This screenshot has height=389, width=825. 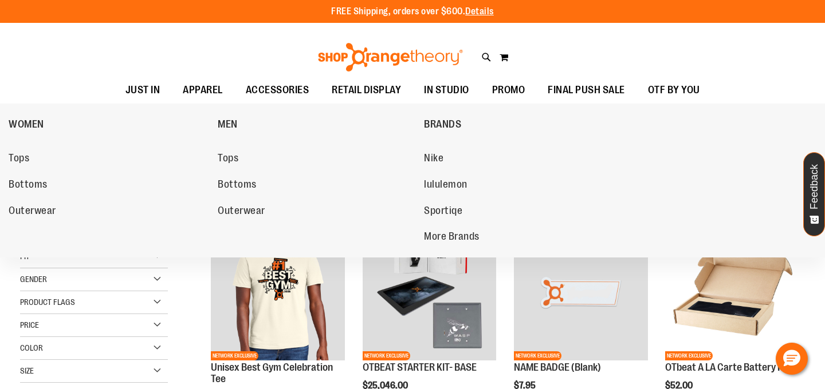 I want to click on img: OTBEAT STARTER KIT- BASE, so click(x=430, y=294).